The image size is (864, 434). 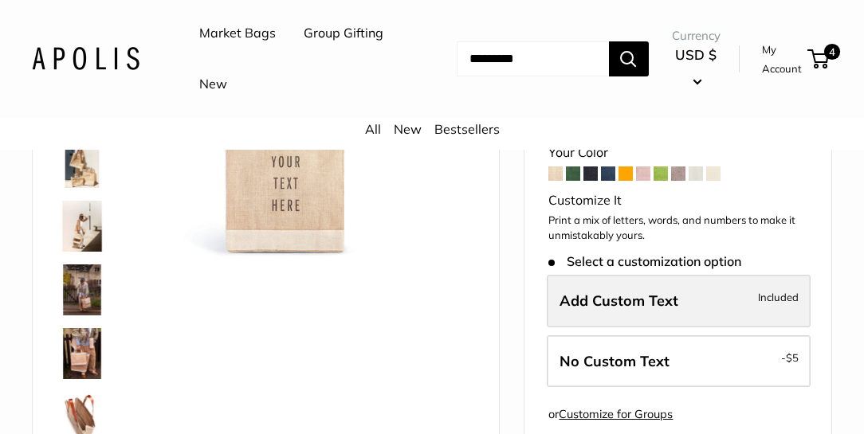 What do you see at coordinates (678, 301) in the screenshot?
I see `label: Add Custom Text` at bounding box center [678, 301].